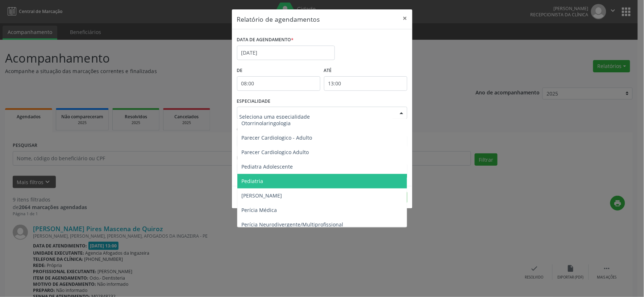 The width and height of the screenshot is (644, 297). Describe the element at coordinates (253, 181) in the screenshot. I see `span: Pediatria` at that location.